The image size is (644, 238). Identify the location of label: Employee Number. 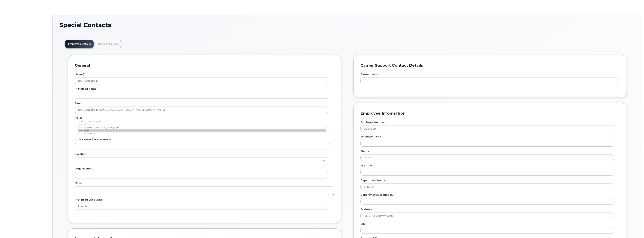
(373, 122).